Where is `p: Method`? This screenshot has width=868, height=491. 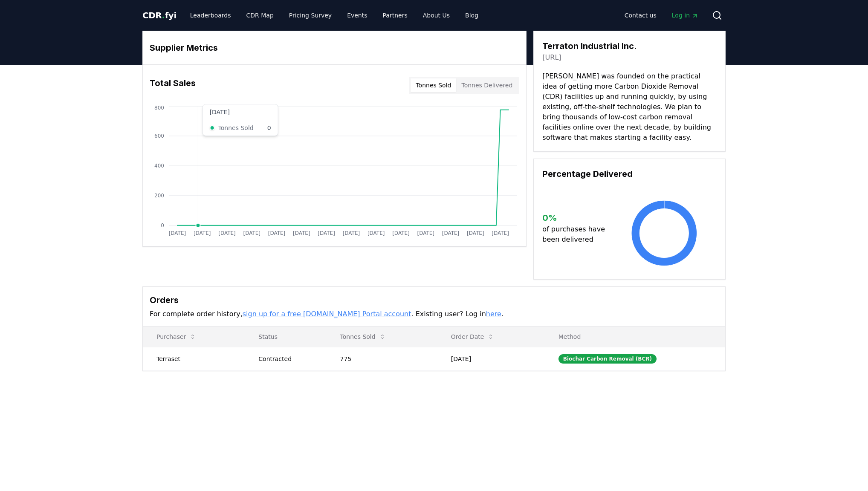
p: Method is located at coordinates (635, 337).